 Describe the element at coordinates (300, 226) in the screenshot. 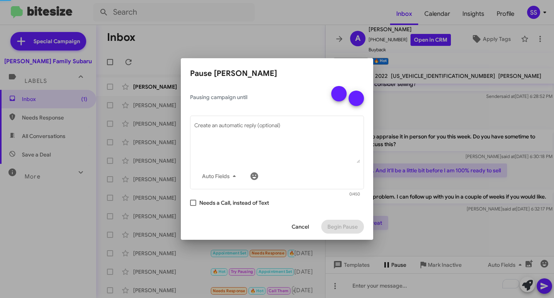

I see `button: Cancel` at that location.